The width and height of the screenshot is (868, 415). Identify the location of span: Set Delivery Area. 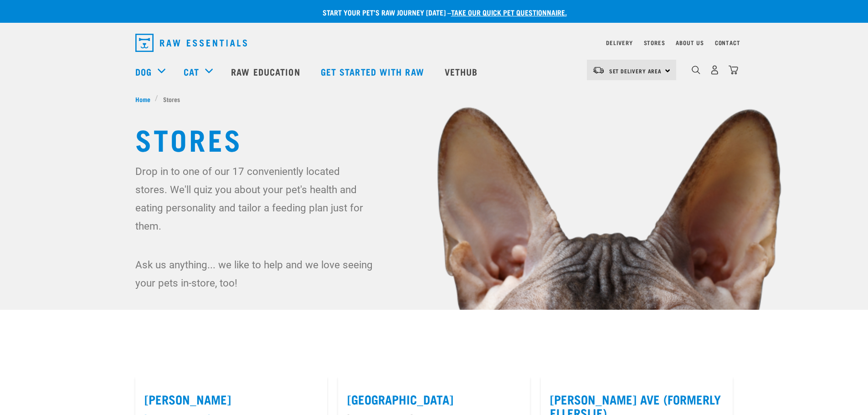
(635, 70).